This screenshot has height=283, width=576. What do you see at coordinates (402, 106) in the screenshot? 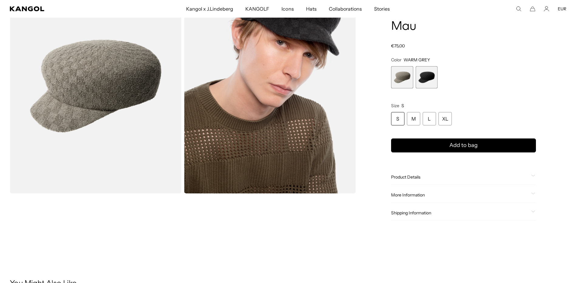
I see `span: S` at bounding box center [402, 106].